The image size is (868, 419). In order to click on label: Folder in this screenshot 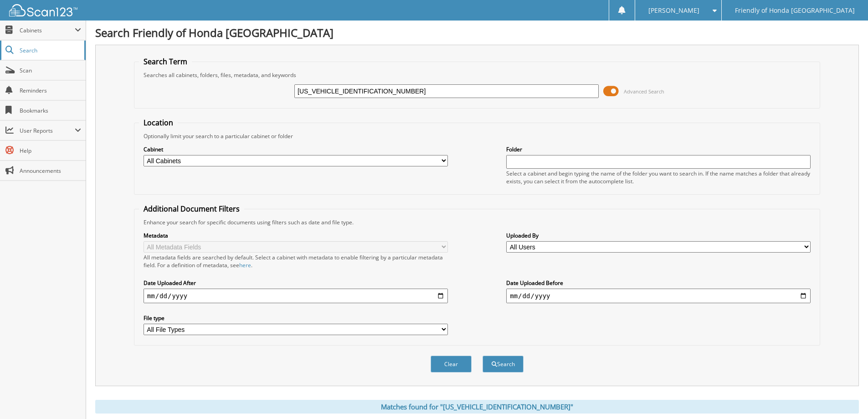, I will do `click(658, 149)`.